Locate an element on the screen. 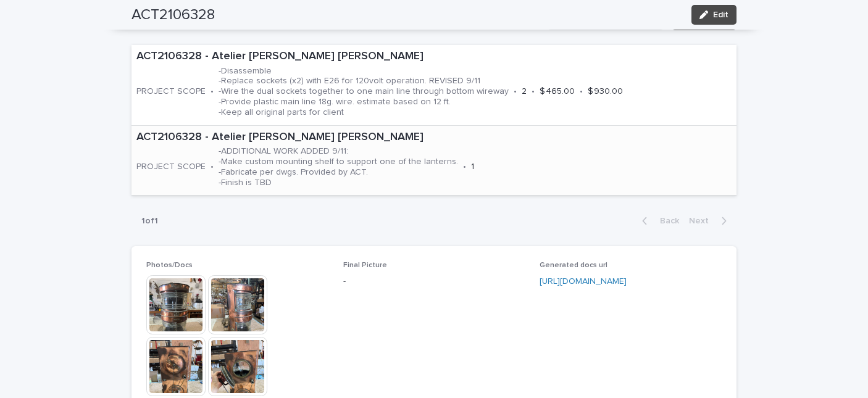  p: -ADDITIONAL WORK ADDED 9/11: -Make custom mounting shelf to support one of the lanterns. -Fabrica... is located at coordinates (338, 167).